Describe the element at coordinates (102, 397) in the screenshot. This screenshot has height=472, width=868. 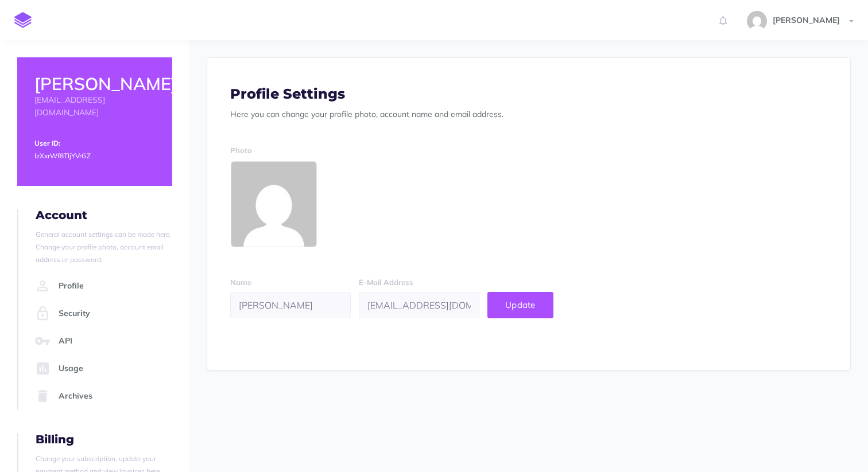
I see `a: Archives` at that location.